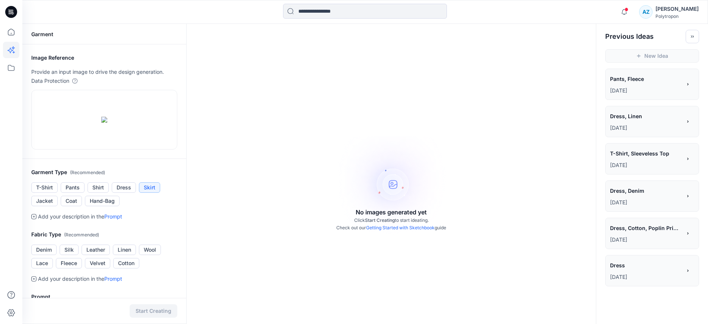 Image resolution: width=708 pixels, height=324 pixels. I want to click on a: Getting Started with Sketchbook, so click(401, 227).